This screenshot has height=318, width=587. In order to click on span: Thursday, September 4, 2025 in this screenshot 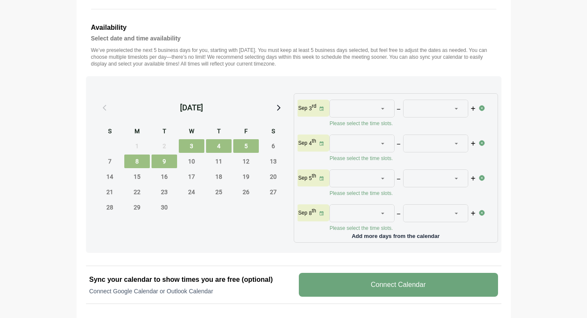, I will do `click(219, 146)`.